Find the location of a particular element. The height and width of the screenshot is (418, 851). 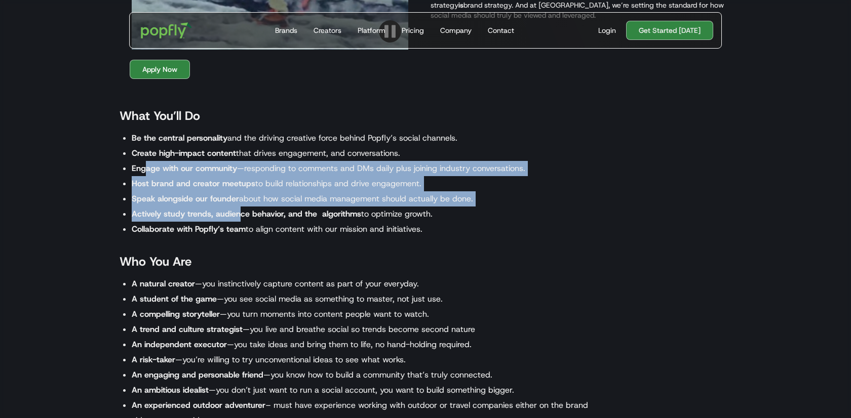

li: that drives engagement, and conversations. is located at coordinates (364, 153).